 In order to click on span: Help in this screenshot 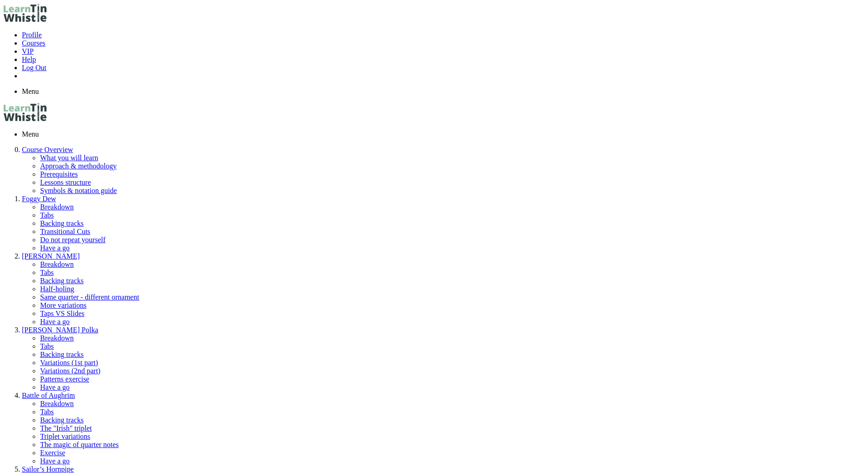, I will do `click(29, 59)`.